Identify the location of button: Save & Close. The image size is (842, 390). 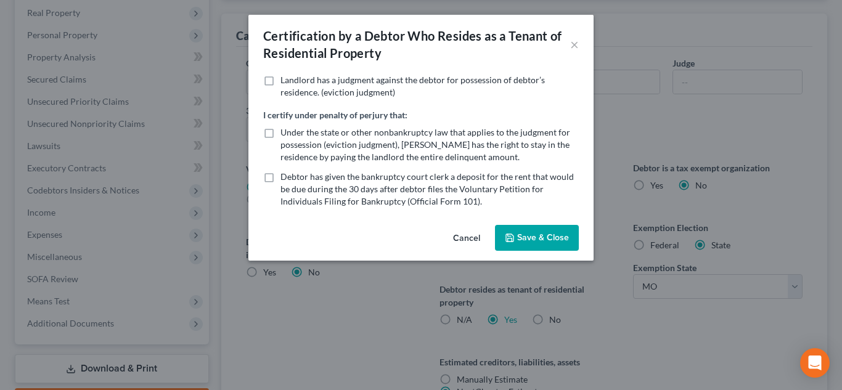
(537, 238).